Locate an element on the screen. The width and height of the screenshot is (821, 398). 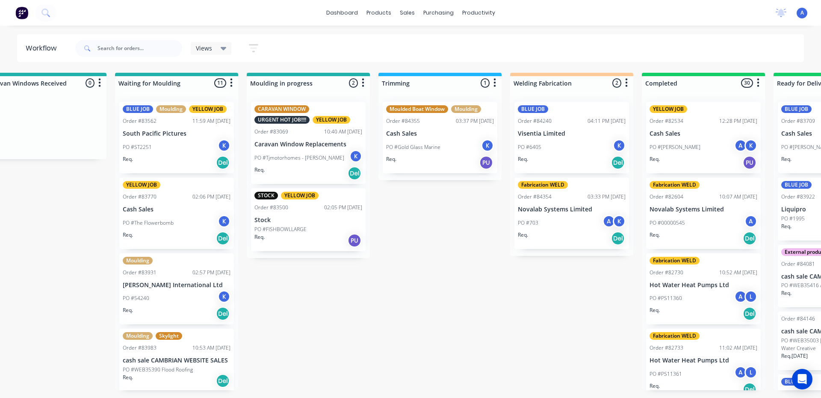
div: Skylight is located at coordinates (169, 336).